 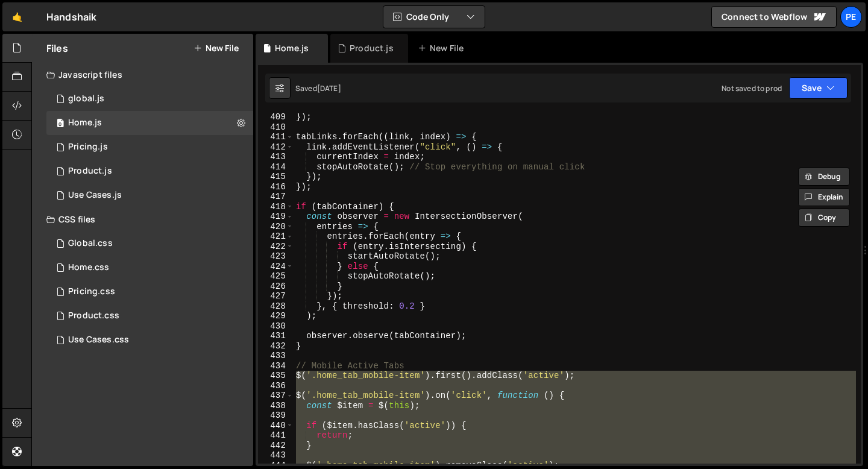 What do you see at coordinates (149, 99) in the screenshot?
I see `div: 16572/45061.js` at bounding box center [149, 99].